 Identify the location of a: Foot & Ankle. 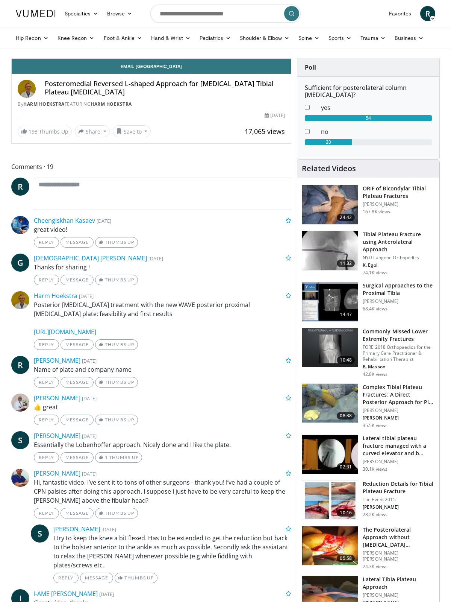
(123, 38).